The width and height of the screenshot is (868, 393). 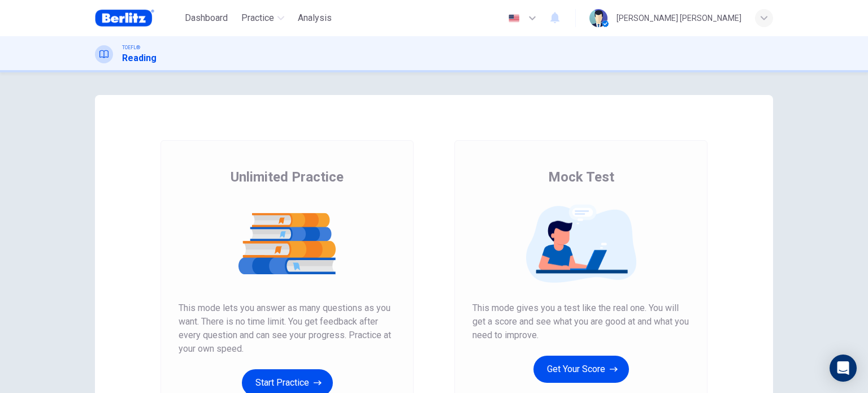 I want to click on span: Unlimited Practice, so click(x=287, y=177).